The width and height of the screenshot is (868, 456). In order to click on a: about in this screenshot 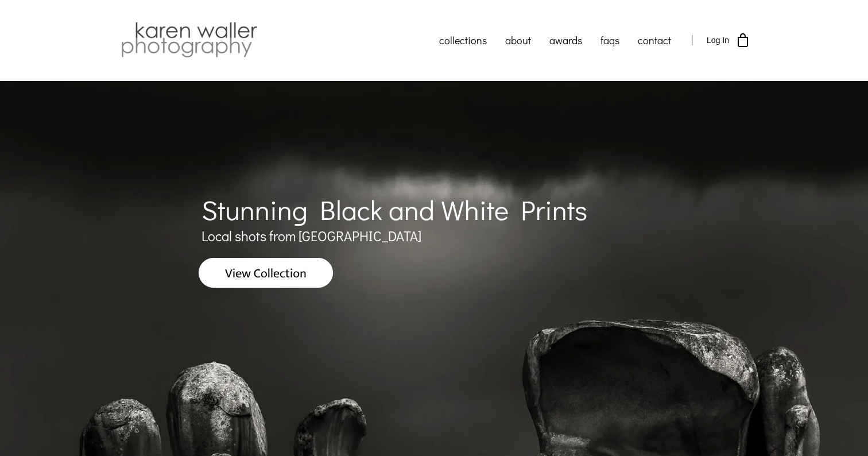, I will do `click(518, 40)`.